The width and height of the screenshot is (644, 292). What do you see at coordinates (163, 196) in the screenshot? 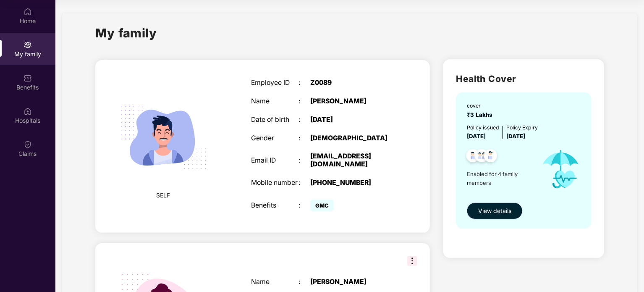
I see `span: SELF` at bounding box center [163, 196].